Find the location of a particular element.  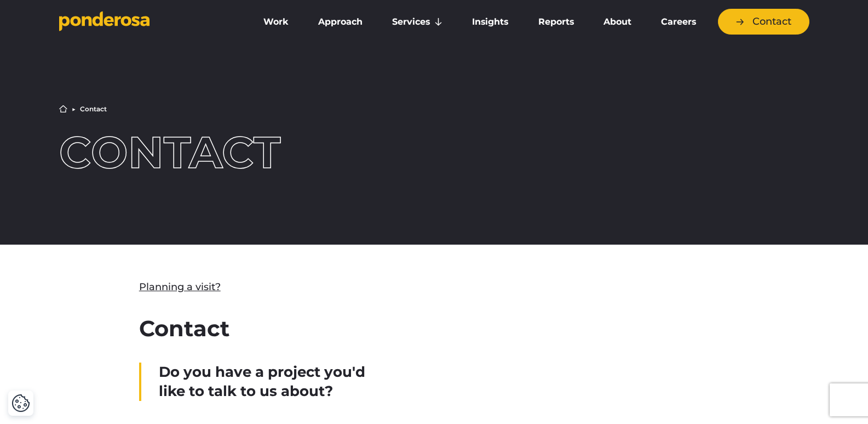

div: Do you have a project you'd like to talk to us about? is located at coordinates (252, 382).